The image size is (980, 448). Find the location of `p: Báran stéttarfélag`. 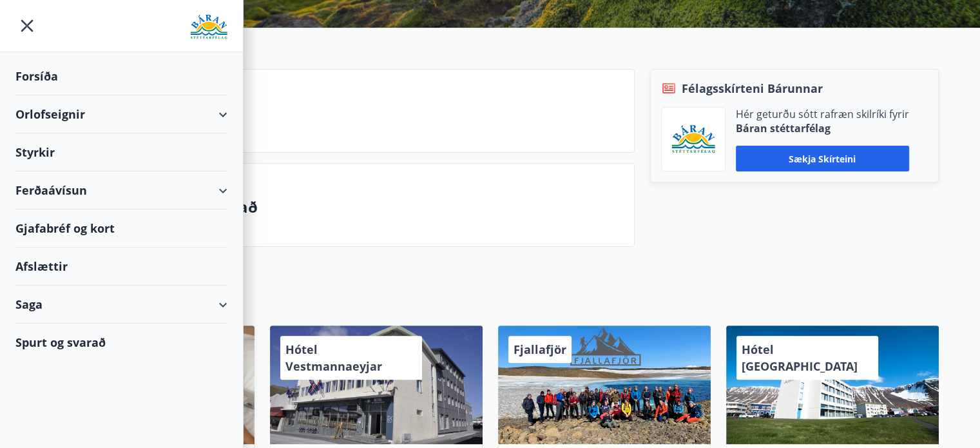

p: Báran stéttarfélag is located at coordinates (822, 128).